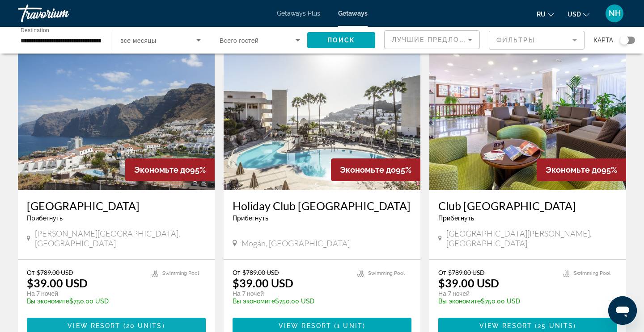 This screenshot has height=332, width=644. Describe the element at coordinates (603, 40) in the screenshot. I see `span: карта` at that location.